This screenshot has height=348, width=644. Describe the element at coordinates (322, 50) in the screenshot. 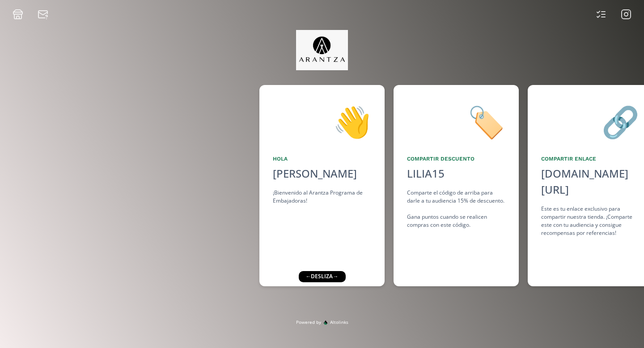

I see `img: jpq5Bx5xx2a5` at that location.